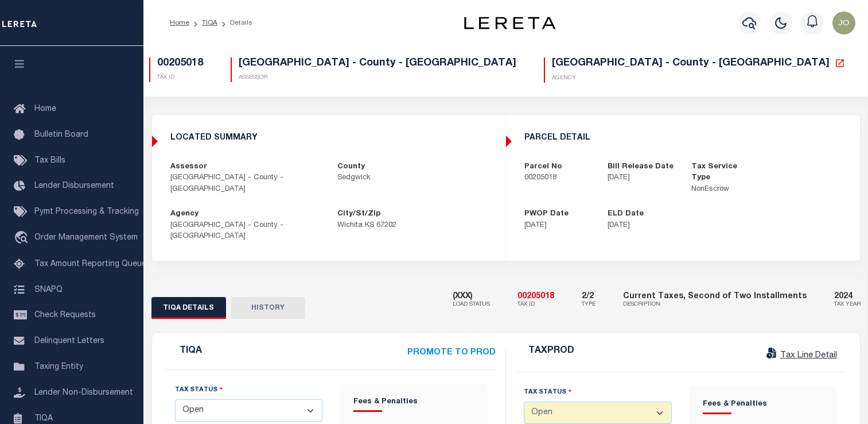 This screenshot has height=424, width=868. Describe the element at coordinates (377, 77) in the screenshot. I see `p: ASSESSOR` at that location.